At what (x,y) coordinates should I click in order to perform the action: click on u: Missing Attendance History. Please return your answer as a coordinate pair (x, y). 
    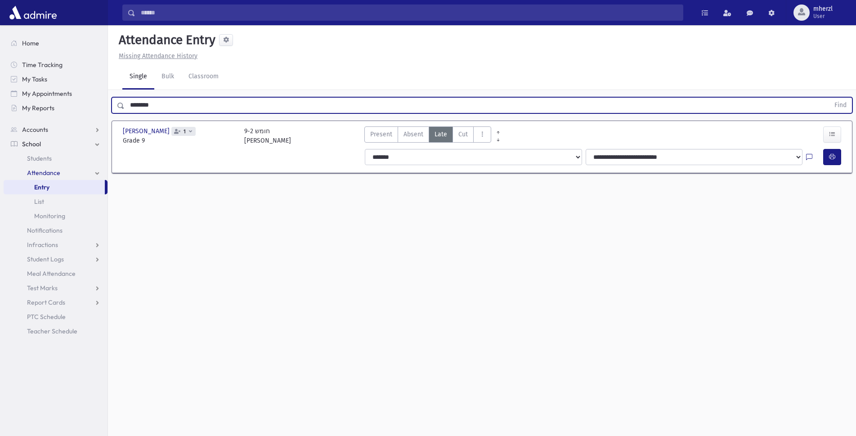
    Looking at the image, I should click on (158, 56).